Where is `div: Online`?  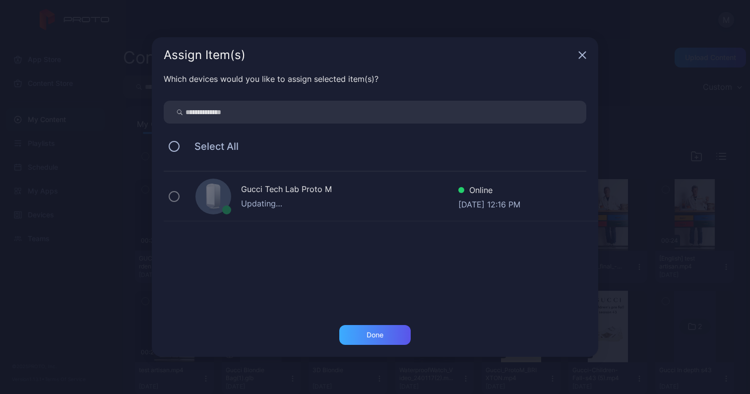
div: Online is located at coordinates (489, 191).